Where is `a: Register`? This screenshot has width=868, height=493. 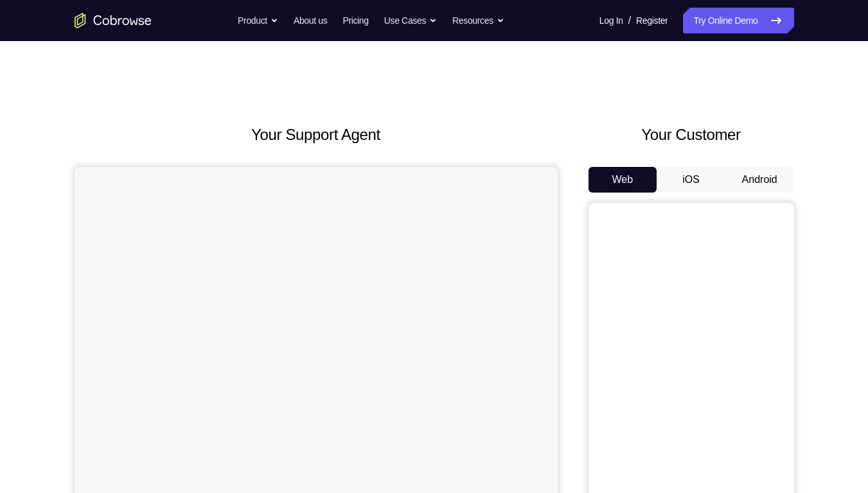 a: Register is located at coordinates (652, 21).